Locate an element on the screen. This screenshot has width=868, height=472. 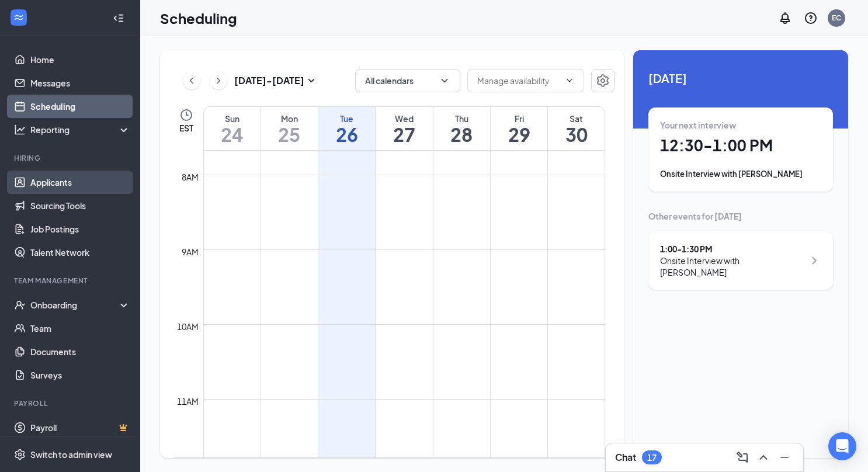
div: EC is located at coordinates (836, 17).